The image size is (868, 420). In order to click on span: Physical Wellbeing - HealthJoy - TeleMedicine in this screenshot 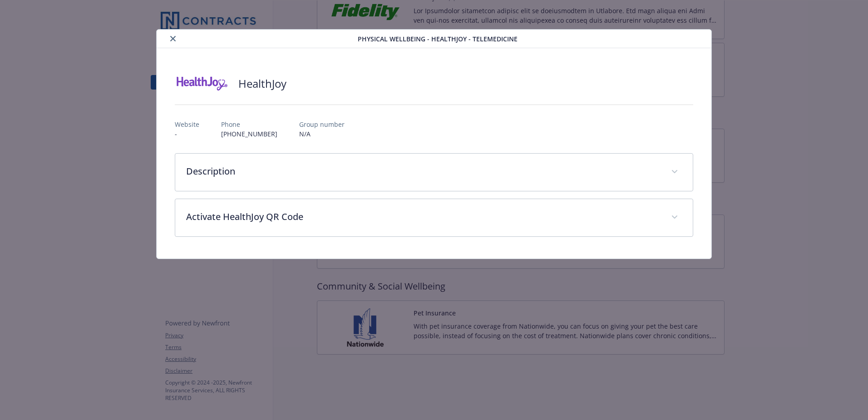, I will do `click(437, 39)`.